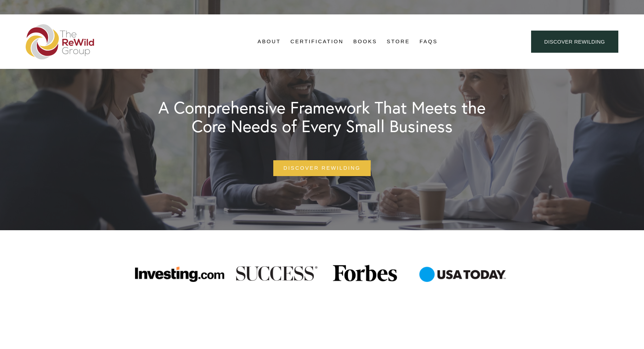 Image resolution: width=644 pixels, height=349 pixels. I want to click on img: The ReWild Group, so click(60, 42).